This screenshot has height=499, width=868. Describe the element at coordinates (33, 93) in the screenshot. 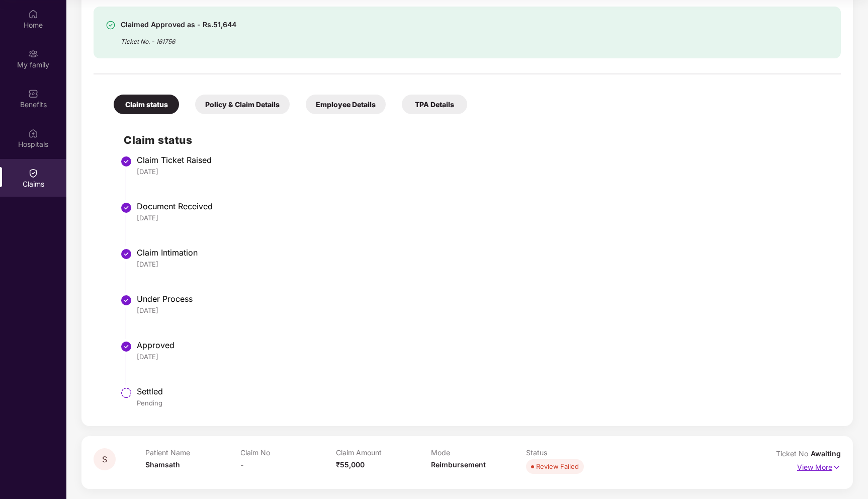

I see `img: svg+xml;base64,PHN2ZyBpZD0iQmVuZWZpdHMiIHhtbG5zPSJodHRwOi8vd3d3LnczLm9yZy8yMDAwL3N2ZyIgd2lkdGg9Ij...` at that location.